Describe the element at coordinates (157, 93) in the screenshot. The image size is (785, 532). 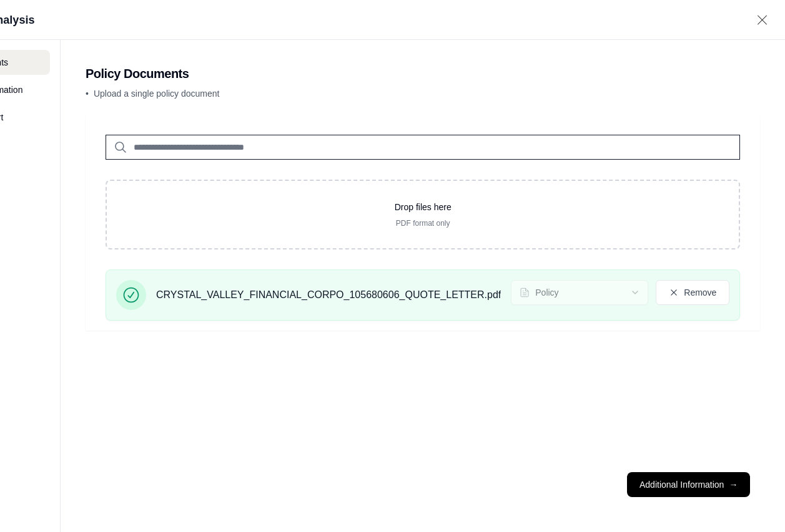
I see `span: Upload a single policy document` at that location.